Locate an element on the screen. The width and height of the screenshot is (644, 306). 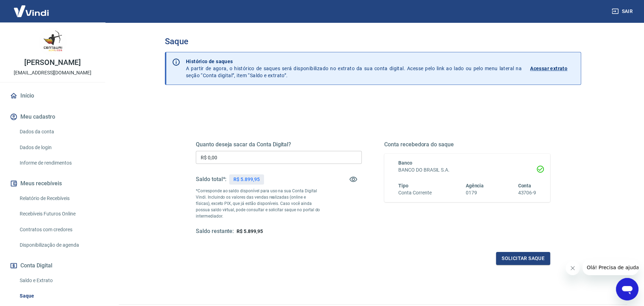
button: Meus recebíveis is located at coordinates (53, 184).